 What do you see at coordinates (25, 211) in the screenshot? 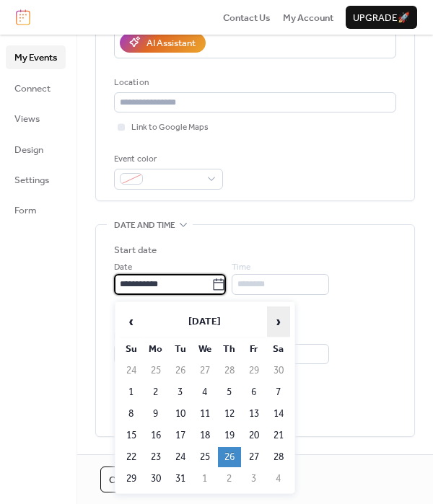
I see `span: Form` at bounding box center [25, 211].